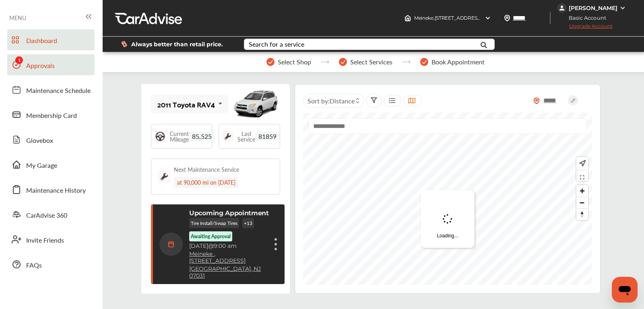 The height and width of the screenshot is (309, 644). I want to click on span: Distance, so click(342, 101).